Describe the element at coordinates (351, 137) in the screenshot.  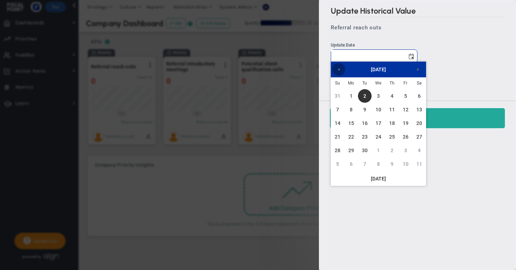
I see `a: 22` at that location.